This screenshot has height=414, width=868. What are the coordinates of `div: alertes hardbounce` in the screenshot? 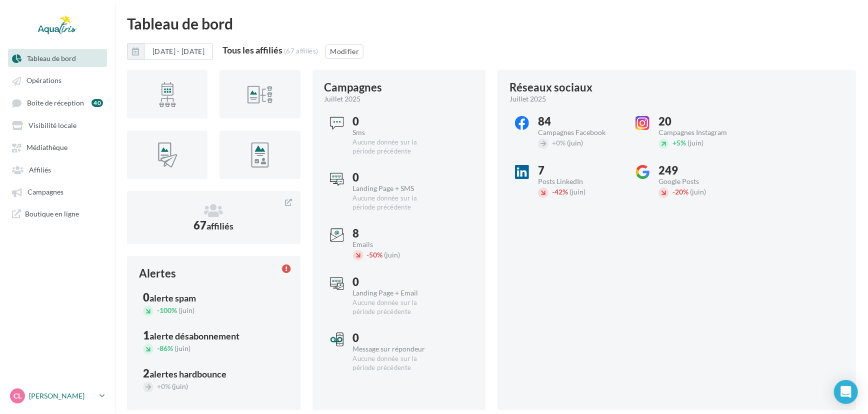 It's located at (188, 374).